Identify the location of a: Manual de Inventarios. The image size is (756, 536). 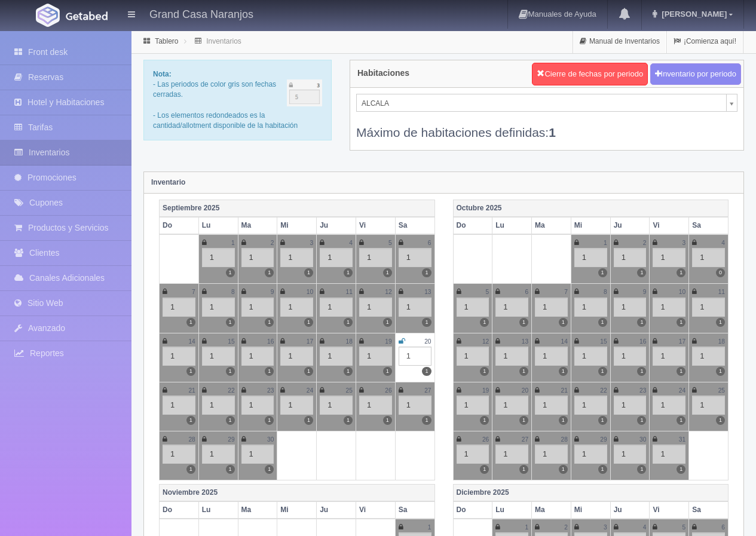
(620, 41).